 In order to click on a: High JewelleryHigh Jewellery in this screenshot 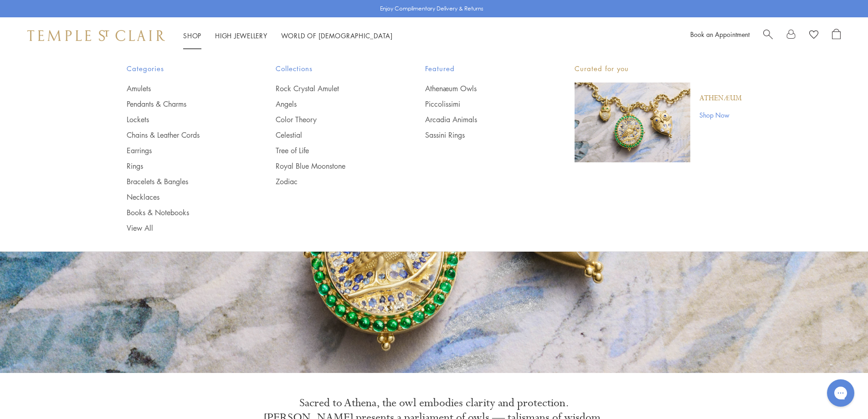, I will do `click(241, 35)`.